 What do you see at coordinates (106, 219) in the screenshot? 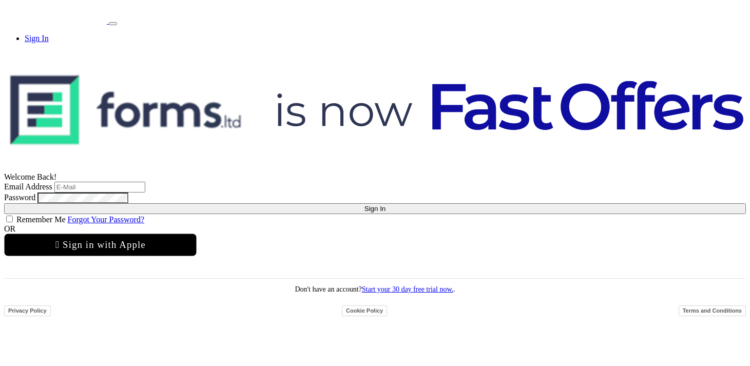
I see `a: Forgot Your Password?` at bounding box center [106, 219].